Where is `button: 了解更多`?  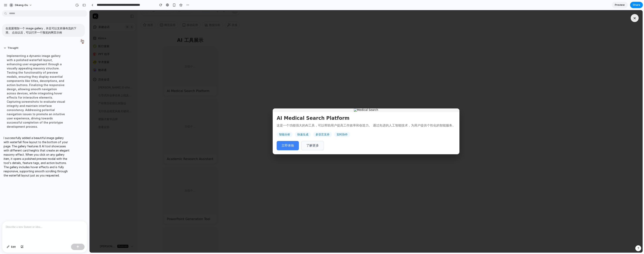
button: 了解更多 is located at coordinates (223, 135).